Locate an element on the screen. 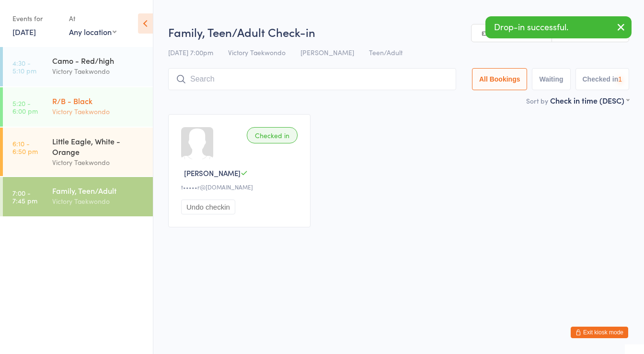 This screenshot has width=644, height=354. div: Check in time (DESC) is located at coordinates (589, 101).